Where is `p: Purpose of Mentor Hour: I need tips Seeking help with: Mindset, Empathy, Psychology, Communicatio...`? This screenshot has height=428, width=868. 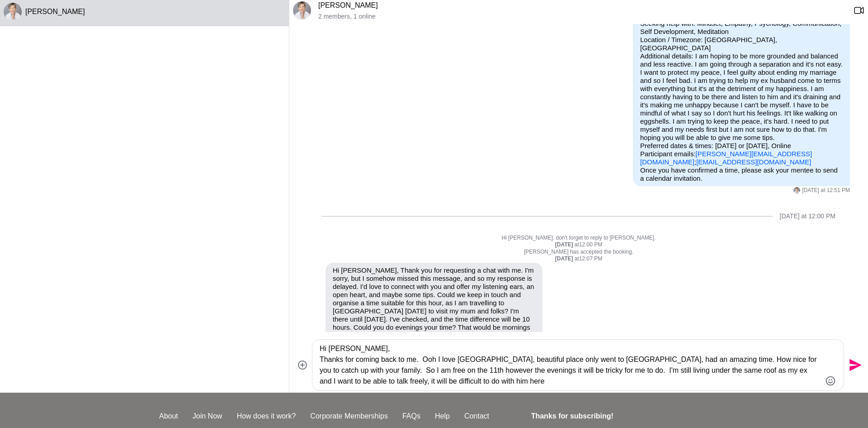
p: Purpose of Mentor Hour: I need tips Seeking help with: Mindset, Empathy, Psychology, Communicatio... is located at coordinates (741, 89).